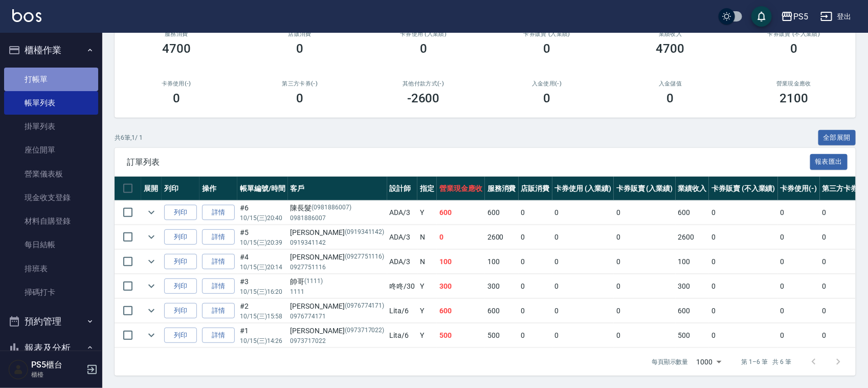 The width and height of the screenshot is (868, 388). Describe the element at coordinates (547, 34) in the screenshot. I see `h2: 卡券販賣 (入業績)` at that location.